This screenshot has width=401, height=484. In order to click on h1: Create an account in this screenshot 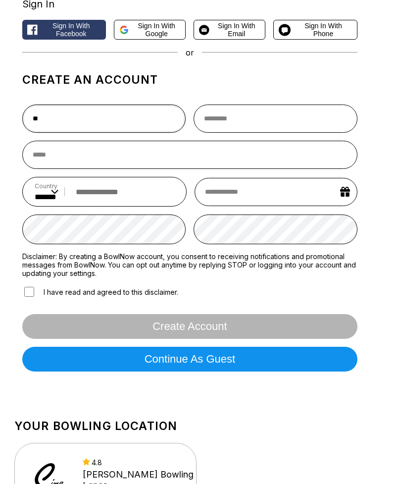, I will do `click(190, 80)`.